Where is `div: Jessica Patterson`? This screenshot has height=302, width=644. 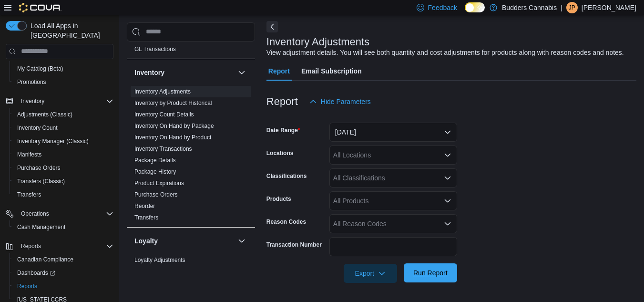 div: Jessica Patterson is located at coordinates (572, 8).